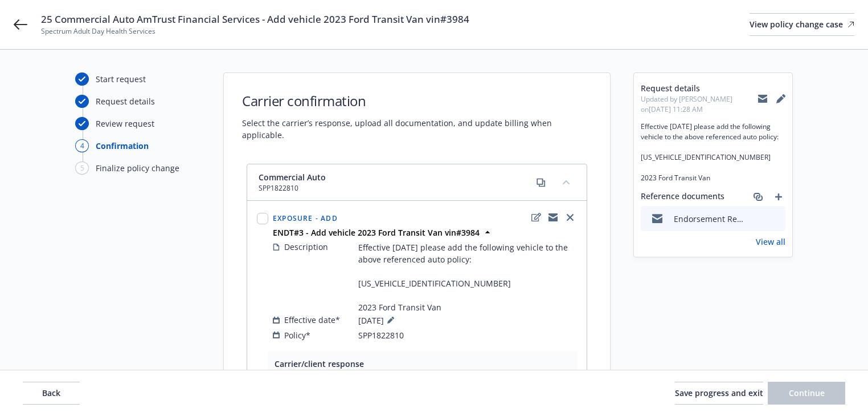  What do you see at coordinates (82, 145) in the screenshot?
I see `div: 4` at bounding box center [82, 145].